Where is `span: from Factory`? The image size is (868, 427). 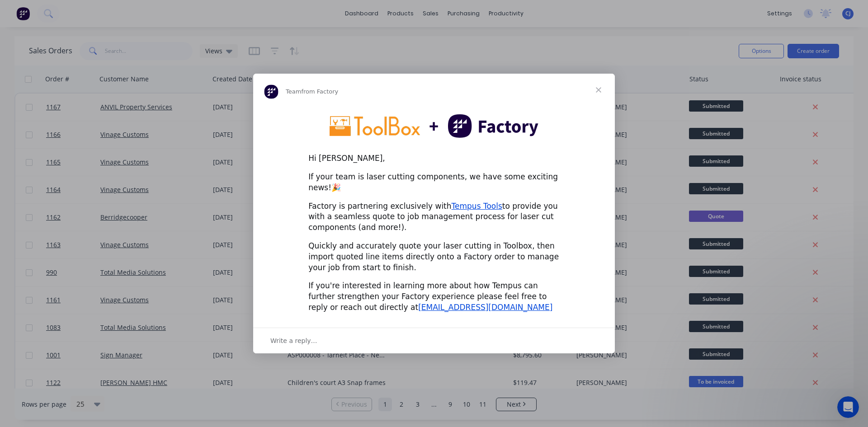
span: from Factory is located at coordinates (320, 91).